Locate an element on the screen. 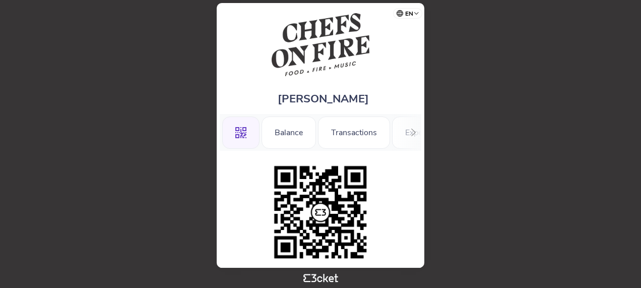  div: Transactions is located at coordinates (354, 132).